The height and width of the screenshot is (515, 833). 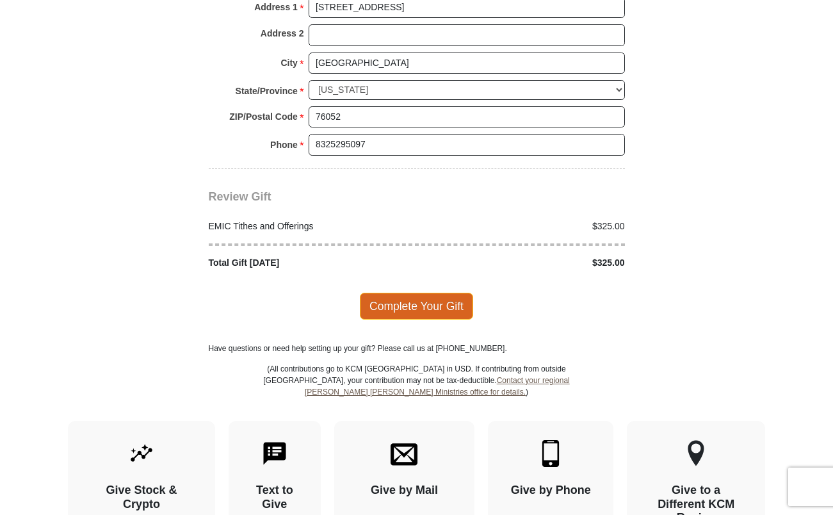 I want to click on img: envelope.svg, so click(x=404, y=453).